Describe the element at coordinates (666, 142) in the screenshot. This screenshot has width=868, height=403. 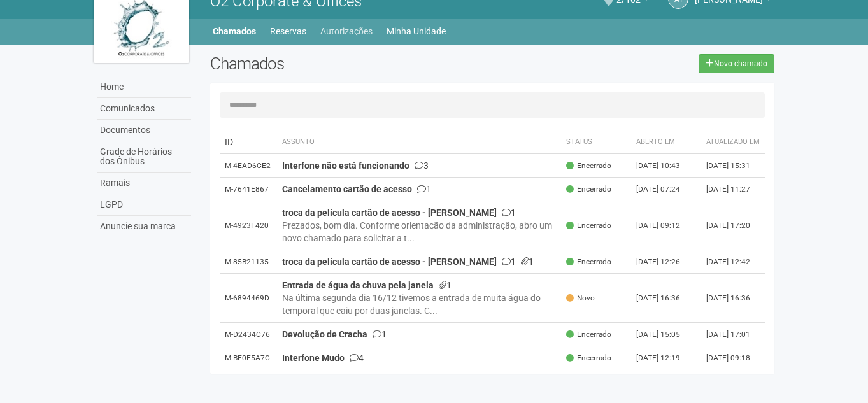
I see `th: Aberto em` at that location.